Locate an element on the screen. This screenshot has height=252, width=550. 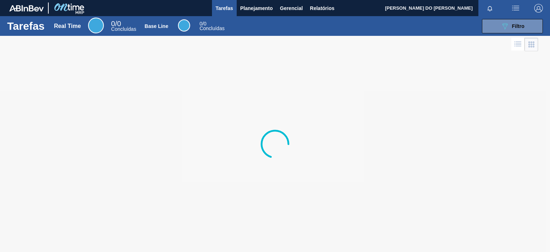
img: Logout is located at coordinates (539, 8).